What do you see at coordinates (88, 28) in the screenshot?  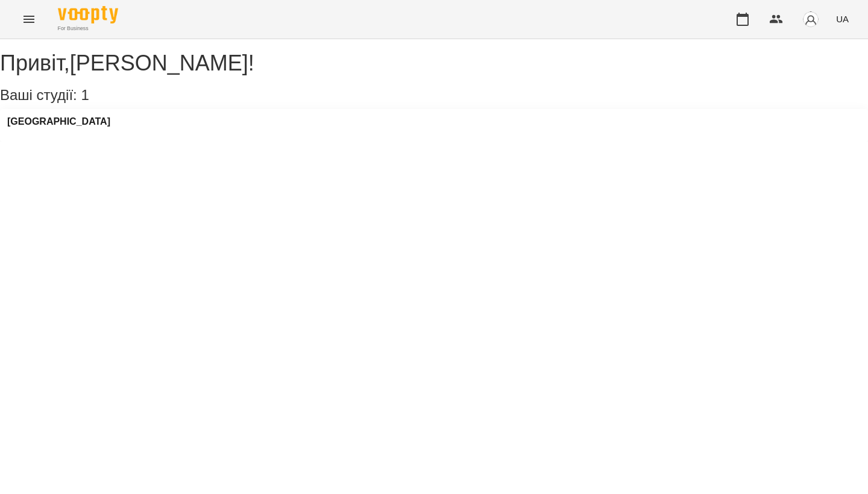 I see `span: For Business` at bounding box center [88, 28].